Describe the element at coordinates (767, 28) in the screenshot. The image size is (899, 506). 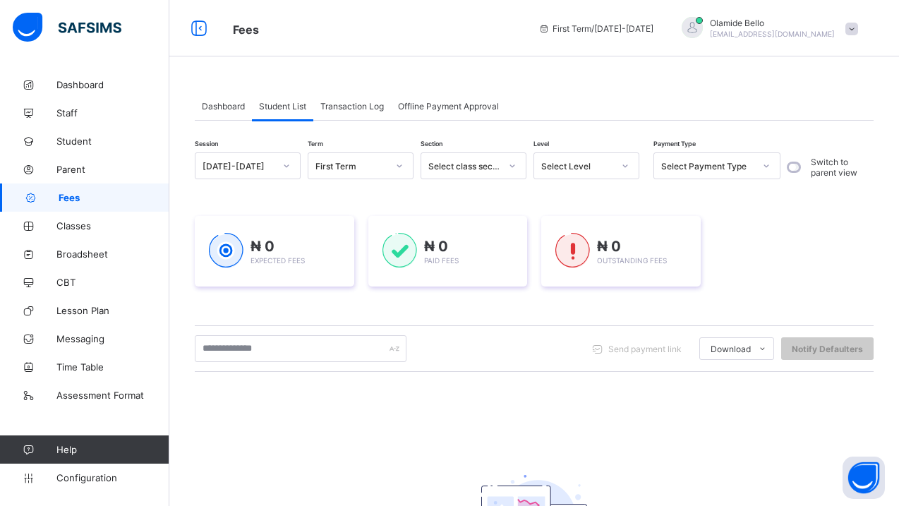
I see `div: OlamideBello` at that location.